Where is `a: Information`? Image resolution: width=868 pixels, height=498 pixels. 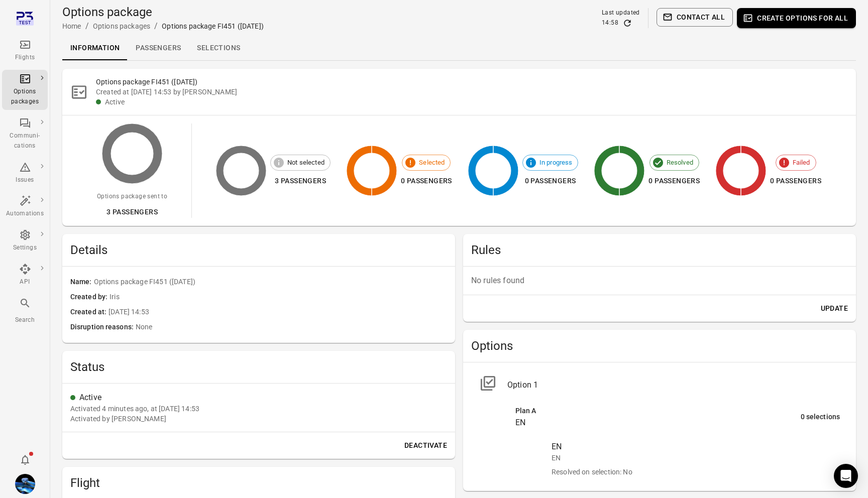 a: Information is located at coordinates (95, 48).